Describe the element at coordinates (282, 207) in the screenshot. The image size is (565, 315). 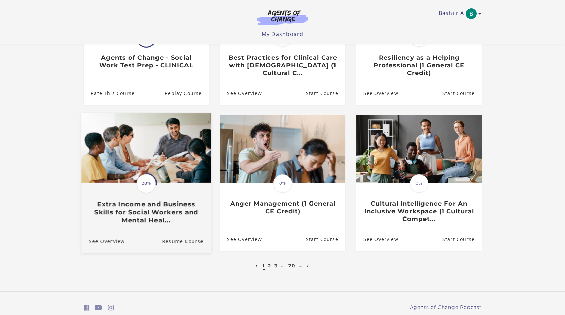
I see `h3: Anger Management (1 General CE Credit)` at that location.